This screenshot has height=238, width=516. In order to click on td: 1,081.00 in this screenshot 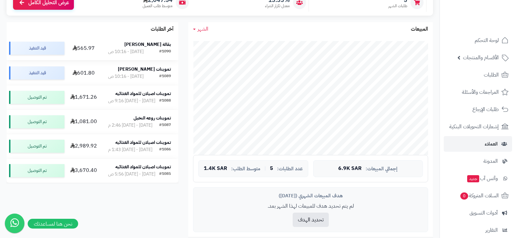, I will do `click(84, 122)`.